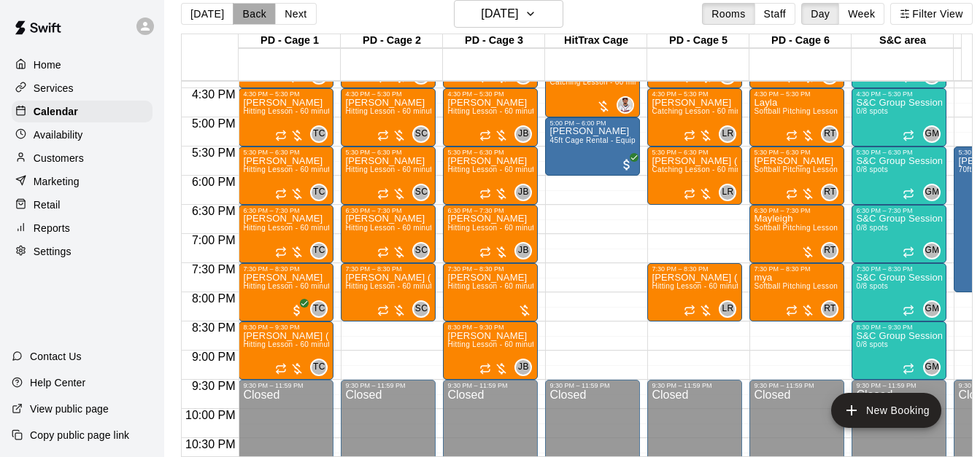 Image resolution: width=980 pixels, height=457 pixels. I want to click on div: Home, so click(82, 65).